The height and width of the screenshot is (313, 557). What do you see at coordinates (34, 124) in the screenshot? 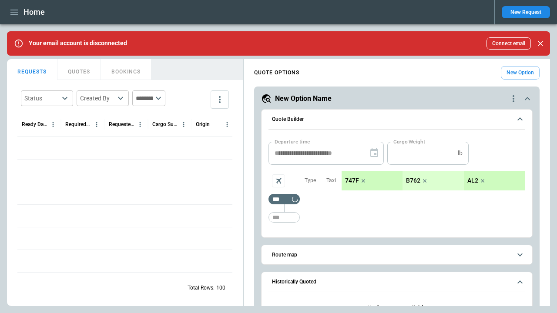
I see `div: Ready Date & Time (UTC+03:00)` at bounding box center [34, 124].